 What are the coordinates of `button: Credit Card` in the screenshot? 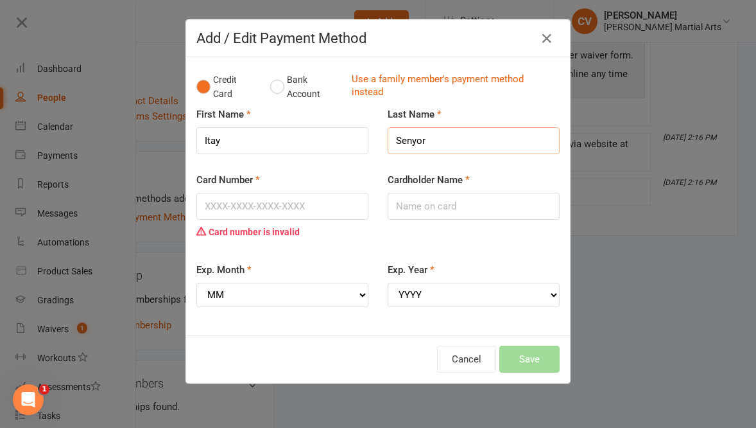 It's located at (227, 87).